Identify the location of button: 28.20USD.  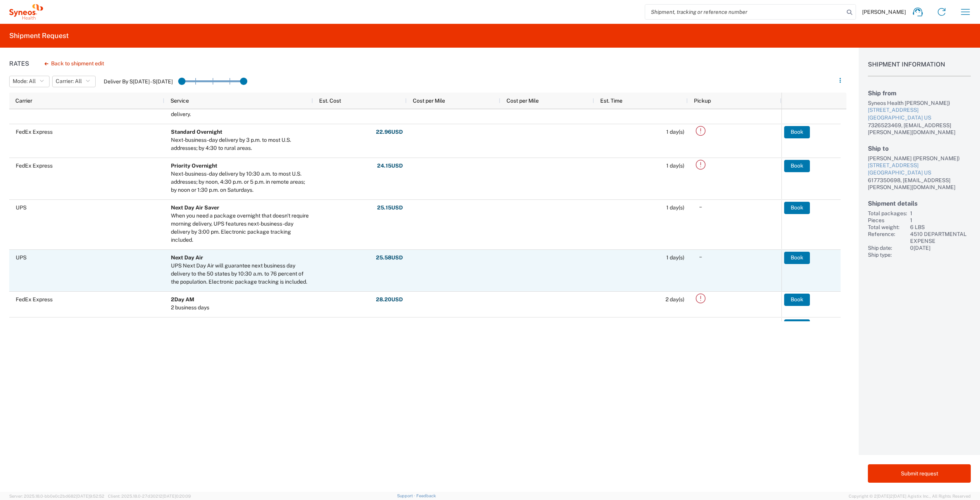
(390, 300).